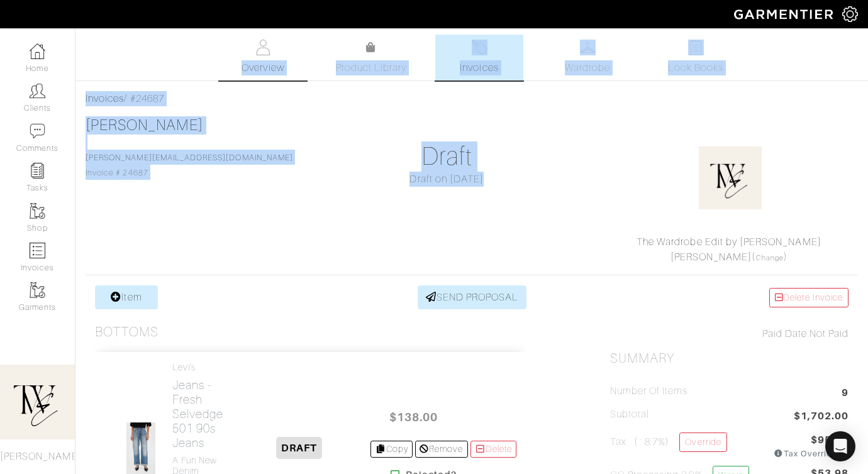  Describe the element at coordinates (371, 68) in the screenshot. I see `span: Product Library` at that location.